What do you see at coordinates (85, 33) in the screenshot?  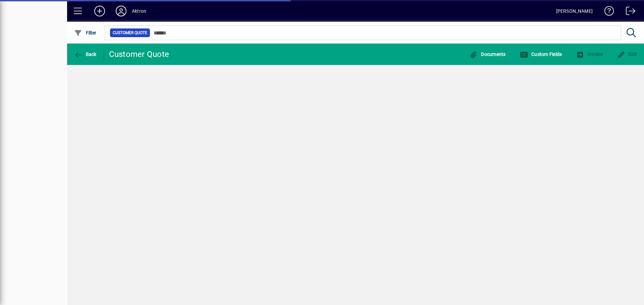 I see `span: Filter` at bounding box center [85, 33].